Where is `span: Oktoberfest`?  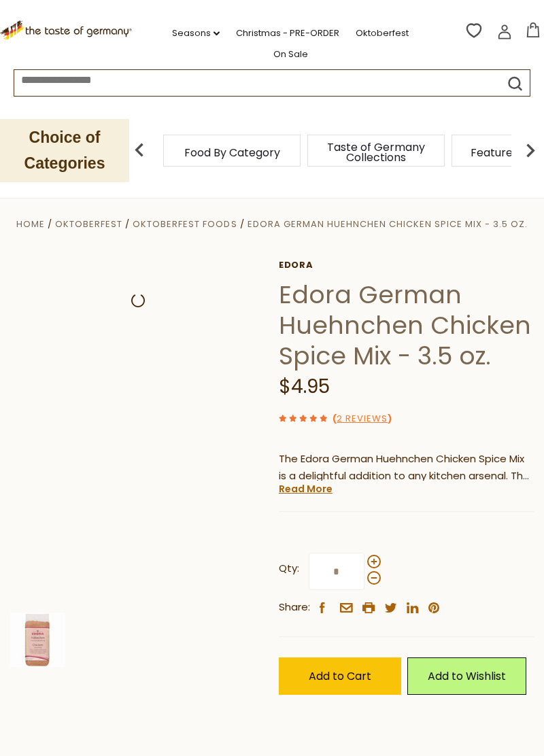
span: Oktoberfest is located at coordinates (89, 224).